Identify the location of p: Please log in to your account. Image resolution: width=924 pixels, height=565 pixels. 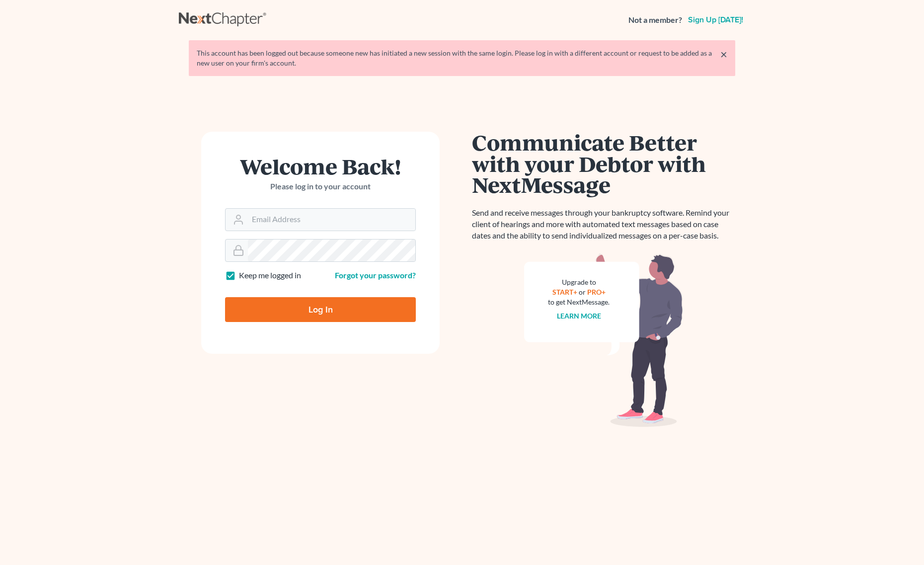
(320, 186).